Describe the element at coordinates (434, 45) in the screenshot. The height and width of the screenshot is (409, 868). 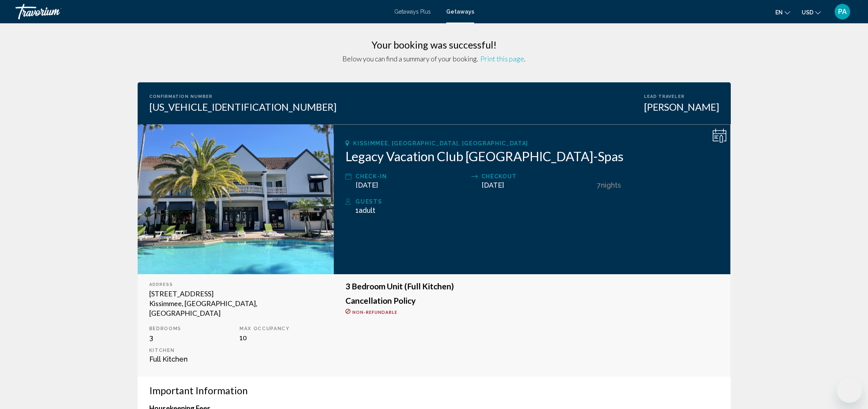
I see `h3: Your booking was successful!` at that location.